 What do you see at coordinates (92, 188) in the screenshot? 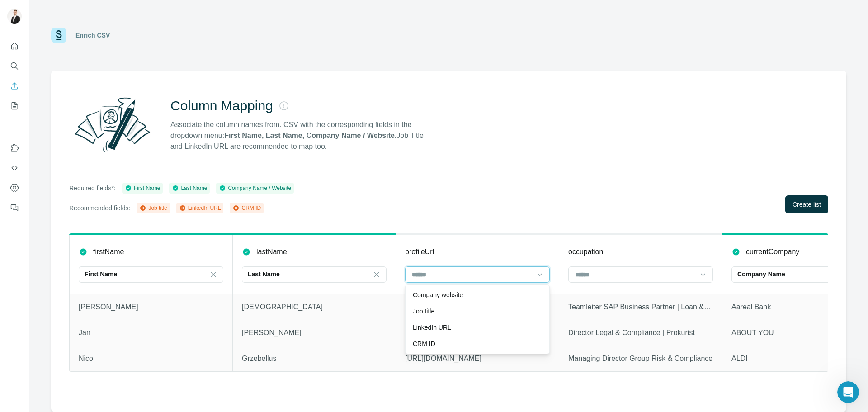
I see `p: Required fields*:` at bounding box center [92, 188].